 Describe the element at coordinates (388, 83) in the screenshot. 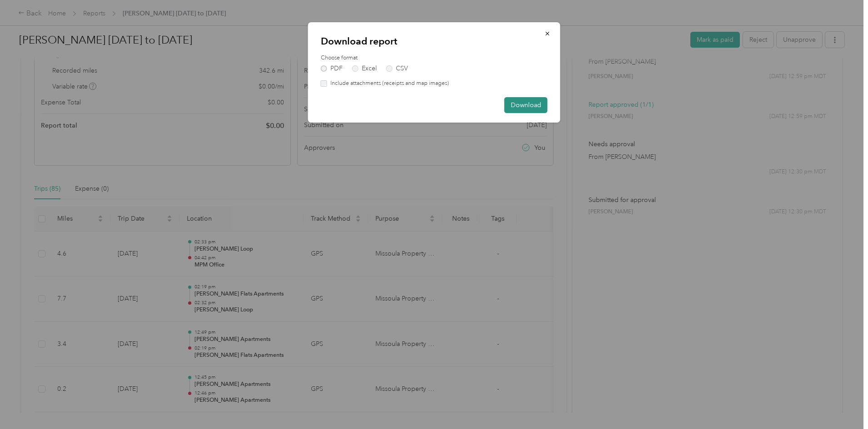

I see `label: Include attachments (receipts and map images)` at that location.